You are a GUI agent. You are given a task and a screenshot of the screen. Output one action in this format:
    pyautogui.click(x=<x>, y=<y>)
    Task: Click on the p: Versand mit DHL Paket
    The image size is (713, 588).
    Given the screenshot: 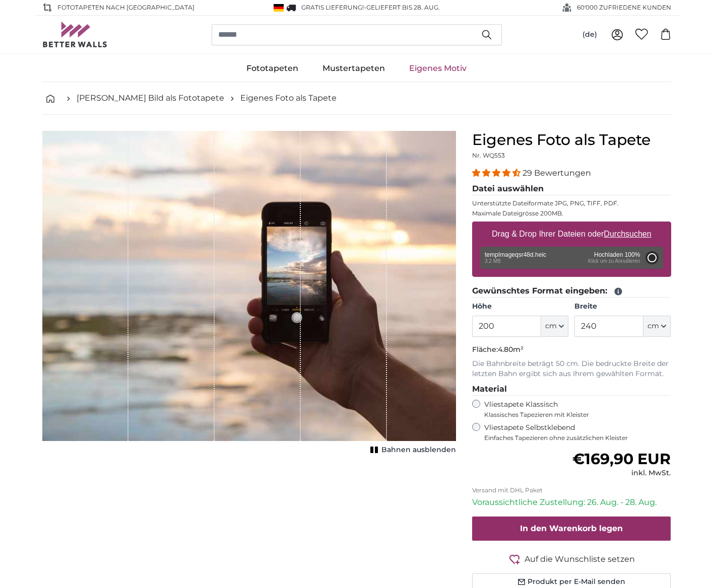 What is the action you would take?
    pyautogui.click(x=571, y=490)
    